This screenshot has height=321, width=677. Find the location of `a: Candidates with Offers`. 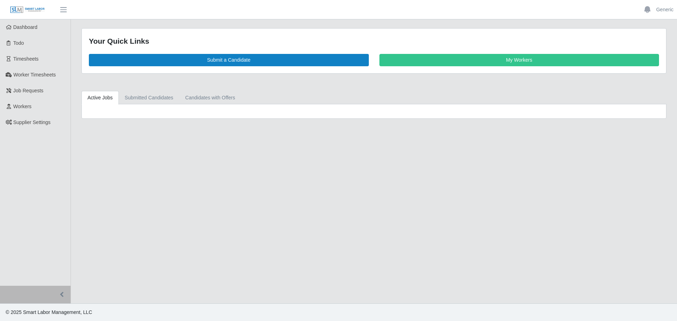

a: Candidates with Offers is located at coordinates (210, 98).